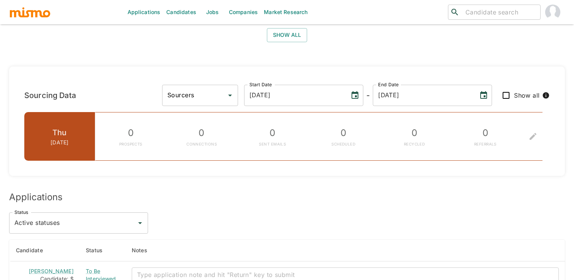 Image resolution: width=574 pixels, height=280 pixels. I want to click on p: CONNECTIONS, so click(201, 144).